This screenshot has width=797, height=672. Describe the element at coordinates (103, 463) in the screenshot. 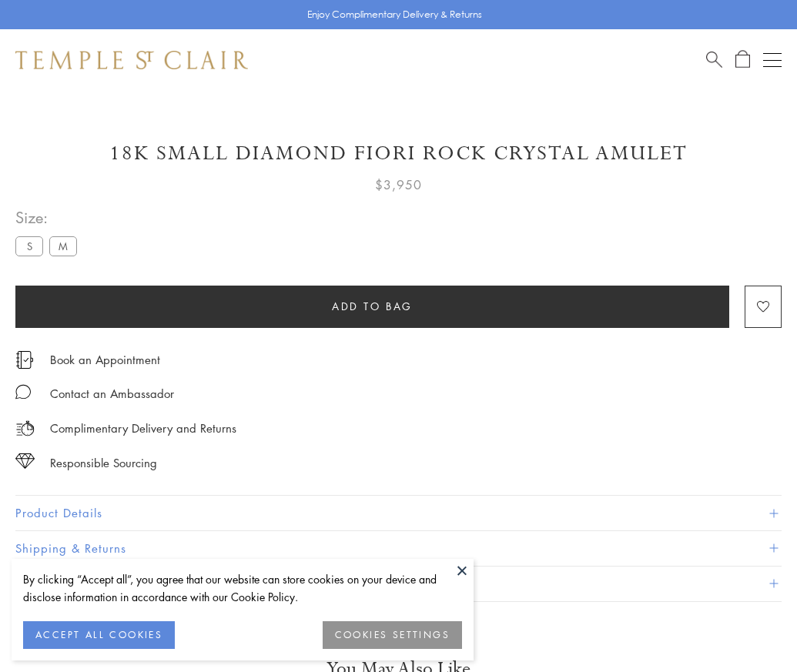

I see `div: Responsible Sourcing` at that location.